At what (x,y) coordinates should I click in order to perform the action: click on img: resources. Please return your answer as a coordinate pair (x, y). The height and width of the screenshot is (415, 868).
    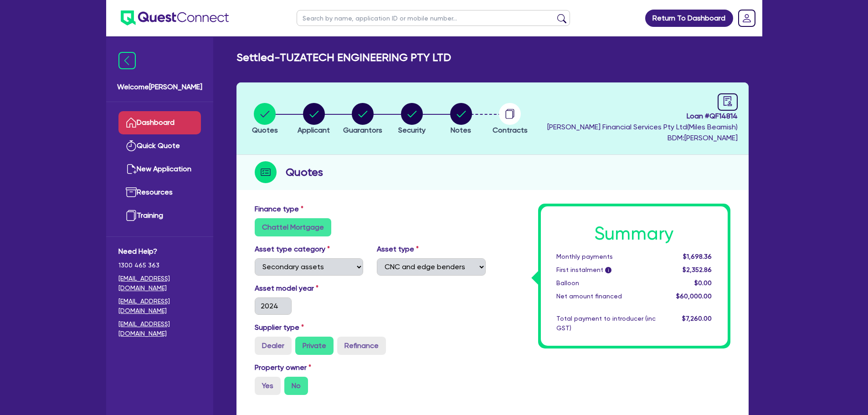
    Looking at the image, I should click on (131, 192).